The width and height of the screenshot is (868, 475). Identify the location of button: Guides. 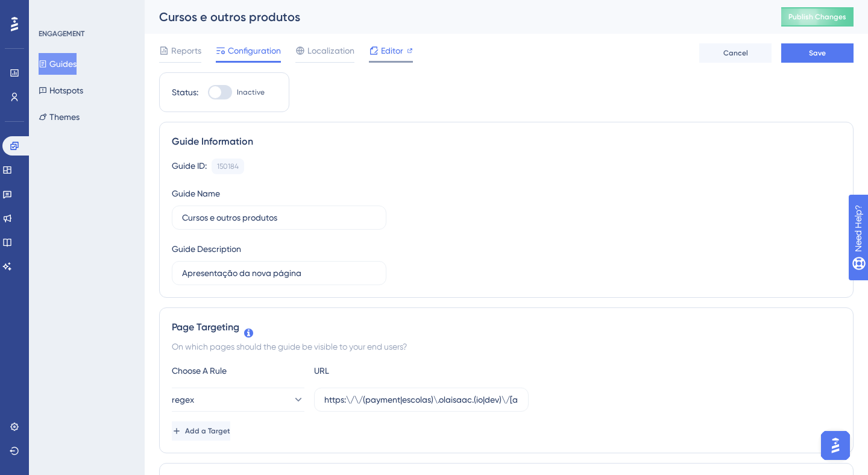
(58, 64).